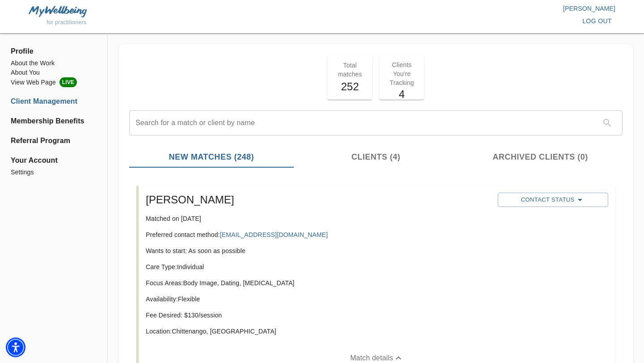 The image size is (644, 363). What do you see at coordinates (350, 70) in the screenshot?
I see `p: Total matches` at bounding box center [350, 70].